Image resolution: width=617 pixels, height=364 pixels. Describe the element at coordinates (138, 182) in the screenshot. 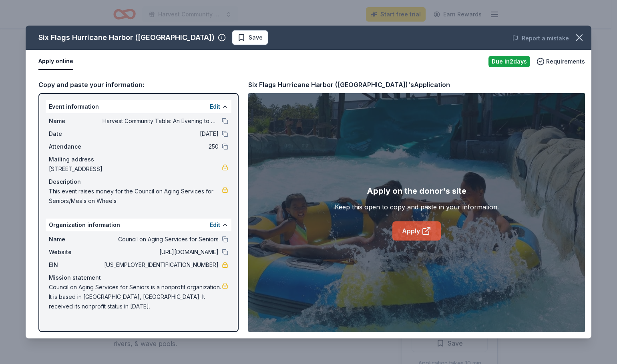

I see `div: Description` at that location.